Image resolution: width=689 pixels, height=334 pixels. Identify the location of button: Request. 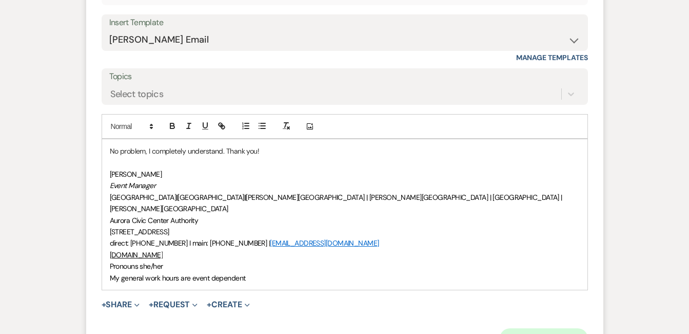
(173, 304).